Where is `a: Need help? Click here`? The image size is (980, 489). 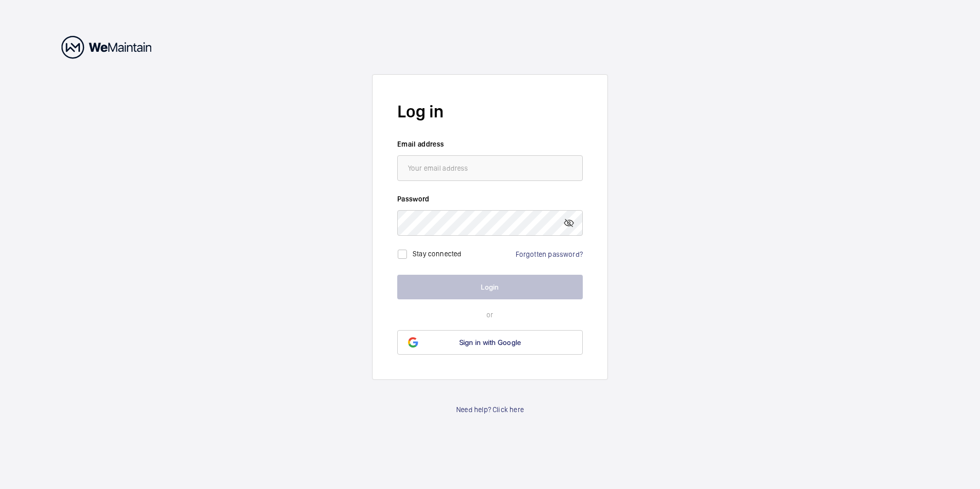
a: Need help? Click here is located at coordinates (490, 409).